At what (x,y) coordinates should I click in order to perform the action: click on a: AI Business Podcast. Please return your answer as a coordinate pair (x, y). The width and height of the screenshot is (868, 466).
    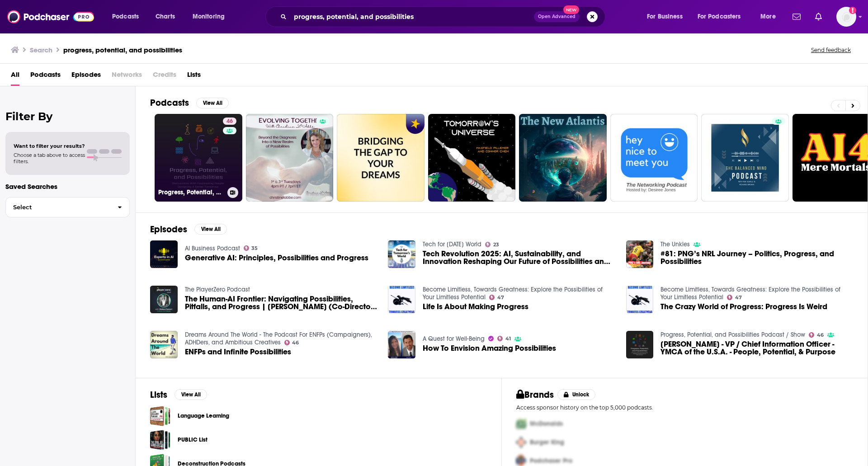
    Looking at the image, I should click on (213, 248).